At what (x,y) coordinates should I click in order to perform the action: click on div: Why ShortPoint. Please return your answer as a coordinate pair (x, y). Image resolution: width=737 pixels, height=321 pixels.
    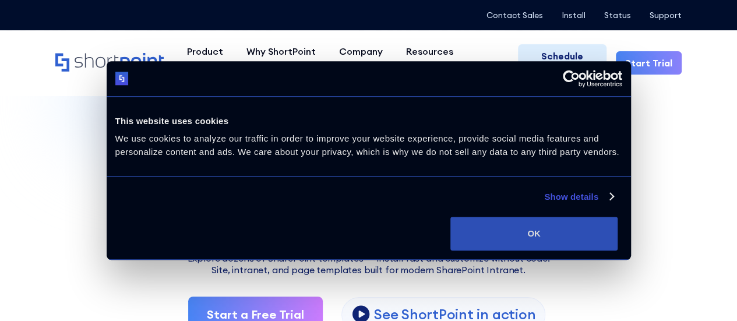
    Looking at the image, I should click on (281, 51).